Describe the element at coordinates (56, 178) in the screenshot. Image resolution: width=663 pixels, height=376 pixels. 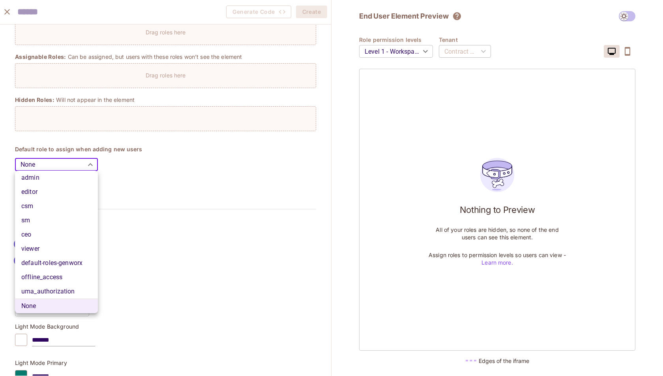
I see `li: admin` at that location.